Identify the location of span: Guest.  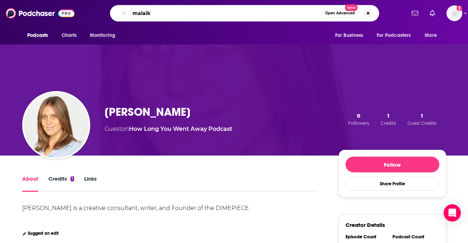
(113, 129).